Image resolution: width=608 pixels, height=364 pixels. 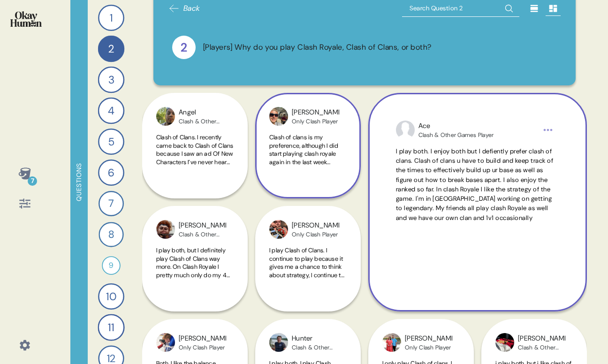 I want to click on div: 1, so click(x=111, y=18).